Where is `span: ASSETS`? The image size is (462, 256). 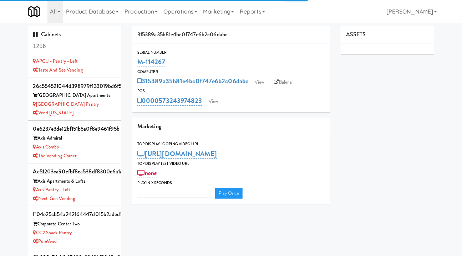 span: ASSETS is located at coordinates (356, 34).